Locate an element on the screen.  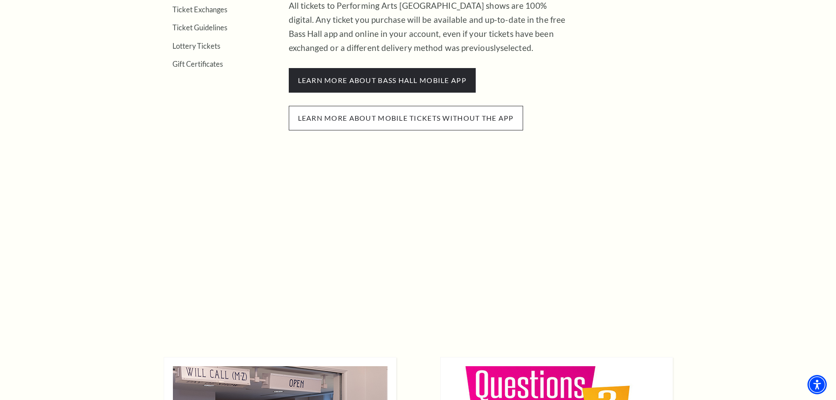
div: Accessibility Menu is located at coordinates (817, 384).